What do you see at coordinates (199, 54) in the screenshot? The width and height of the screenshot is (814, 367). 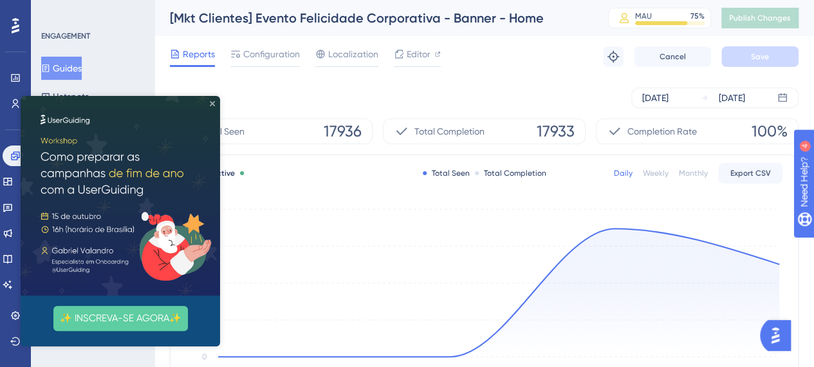 I see `span: Reports` at bounding box center [199, 54].